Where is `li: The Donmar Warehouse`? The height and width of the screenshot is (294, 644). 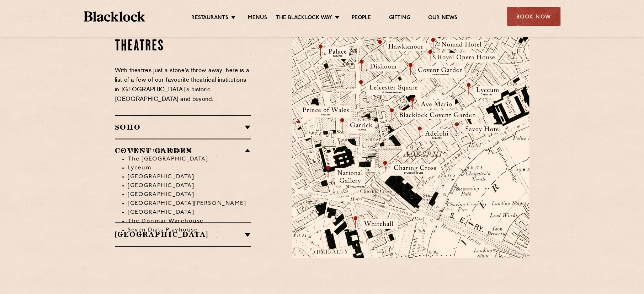 li: The Donmar Warehouse is located at coordinates (190, 221).